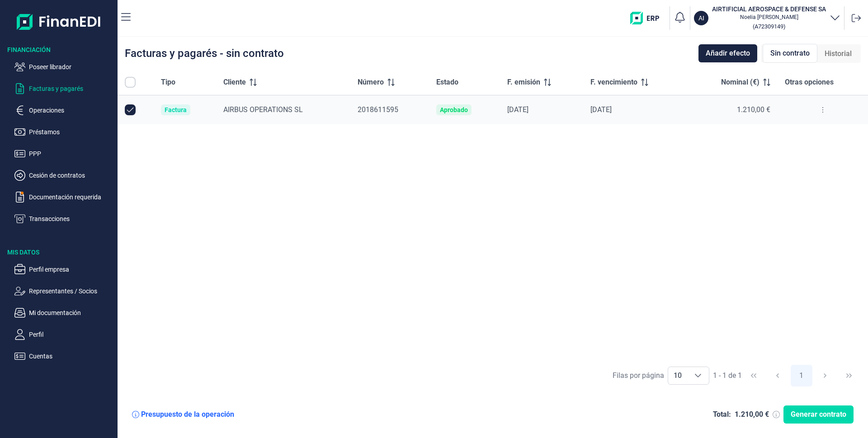 This screenshot has height=438, width=868. Describe the element at coordinates (59, 22) in the screenshot. I see `img: Logo de aplicación` at that location.